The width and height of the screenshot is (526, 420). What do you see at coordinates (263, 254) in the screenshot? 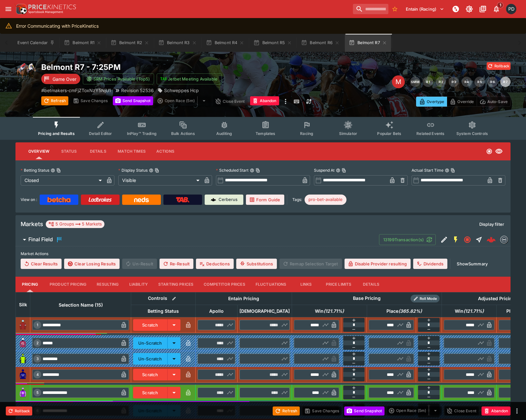
I see `label: Market Actions` at bounding box center [263, 254].